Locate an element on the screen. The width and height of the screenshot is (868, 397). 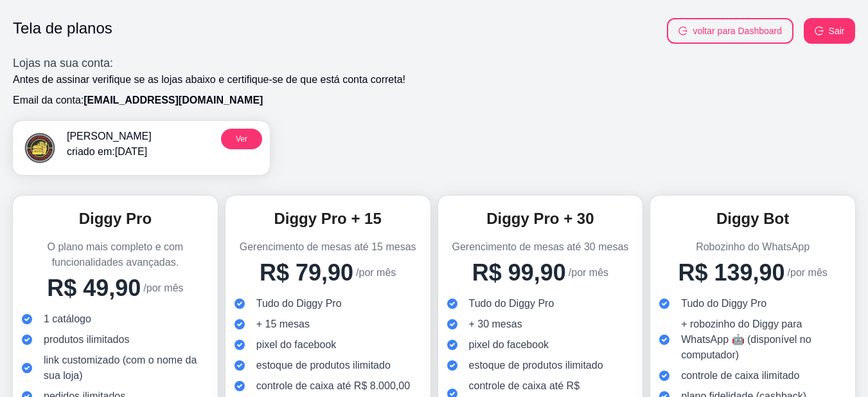
span: + 15 mesas is located at coordinates (283, 325).